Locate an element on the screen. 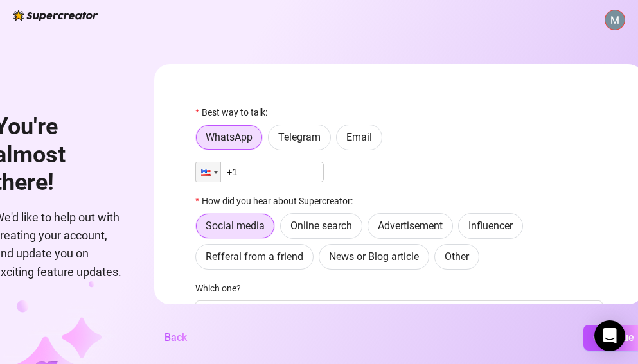 The width and height of the screenshot is (638, 364). img: ACg8ocJA4n335scE7opHLwO8BONSxrInMzeZFo8nrY7Ua26XMrLzMA=s96-c is located at coordinates (615, 20).